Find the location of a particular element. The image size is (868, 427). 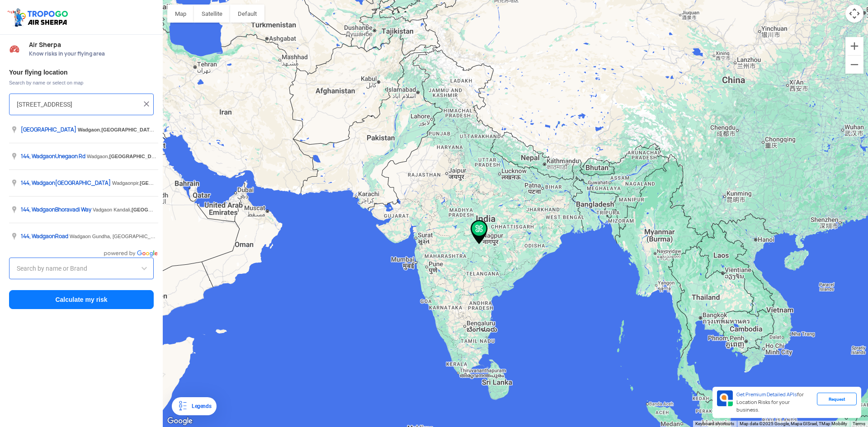

button: Show satellite imagery is located at coordinates (212, 14).